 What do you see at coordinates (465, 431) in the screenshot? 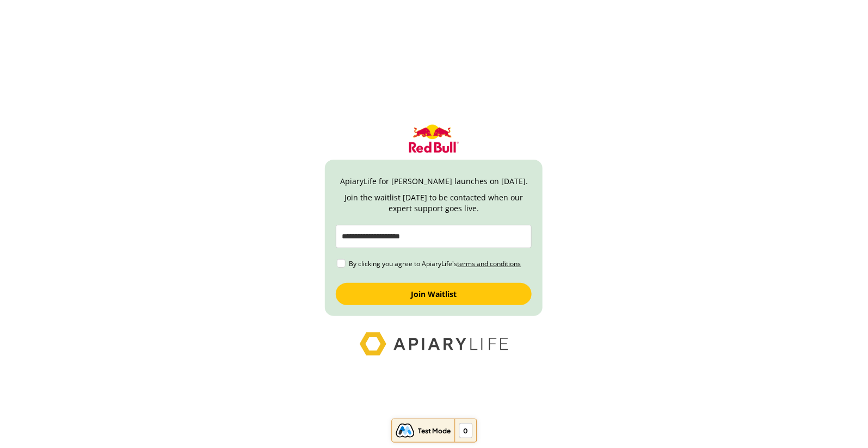
I see `span: 0` at bounding box center [465, 431].